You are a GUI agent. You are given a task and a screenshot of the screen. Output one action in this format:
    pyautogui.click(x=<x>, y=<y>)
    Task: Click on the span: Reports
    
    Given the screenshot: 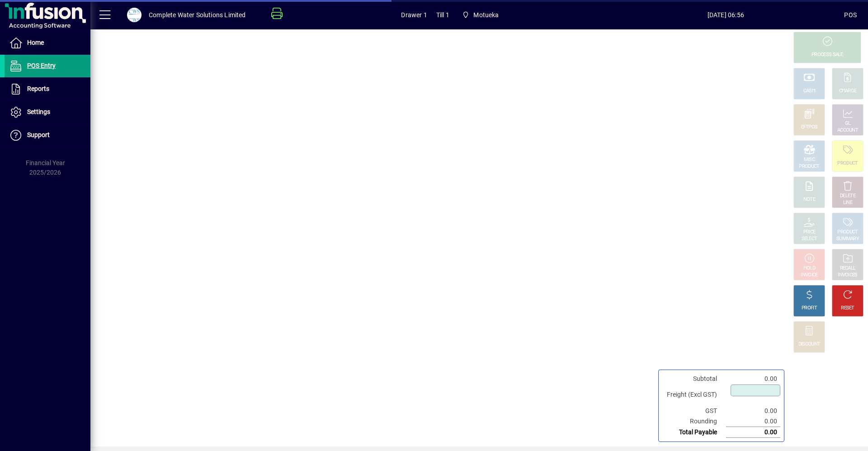 What is the action you would take?
    pyautogui.click(x=38, y=89)
    